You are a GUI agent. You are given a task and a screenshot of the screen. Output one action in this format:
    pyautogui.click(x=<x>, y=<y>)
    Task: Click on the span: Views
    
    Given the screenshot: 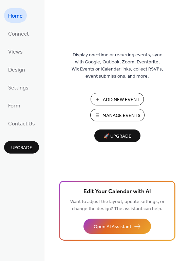 What is the action you would take?
    pyautogui.click(x=15, y=52)
    